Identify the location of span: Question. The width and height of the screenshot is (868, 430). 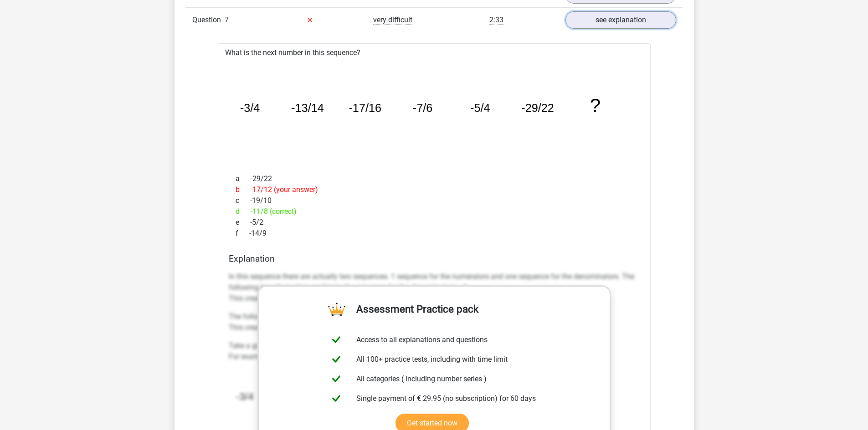
(209, 20).